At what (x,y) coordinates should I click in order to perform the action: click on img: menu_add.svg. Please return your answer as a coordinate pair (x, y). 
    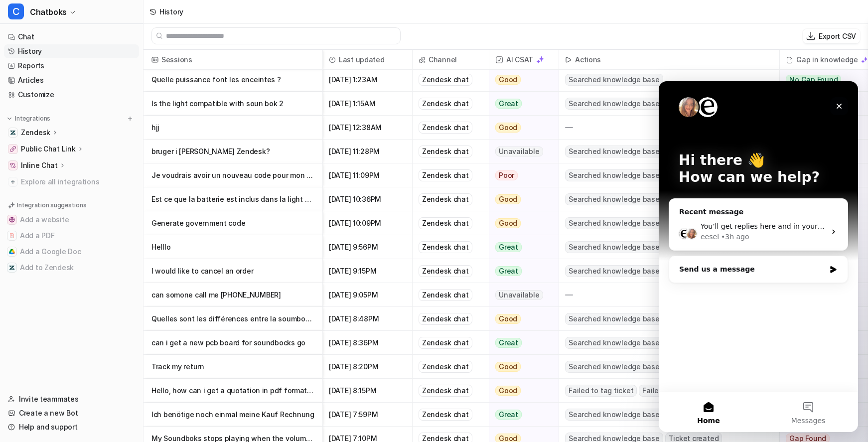
    Looking at the image, I should click on (130, 119).